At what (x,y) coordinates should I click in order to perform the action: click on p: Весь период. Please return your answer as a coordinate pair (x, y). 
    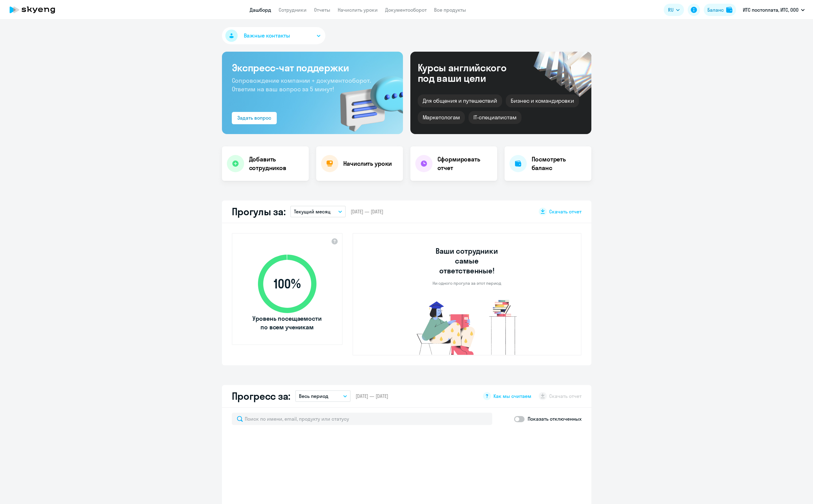
    Looking at the image, I should click on (313, 396).